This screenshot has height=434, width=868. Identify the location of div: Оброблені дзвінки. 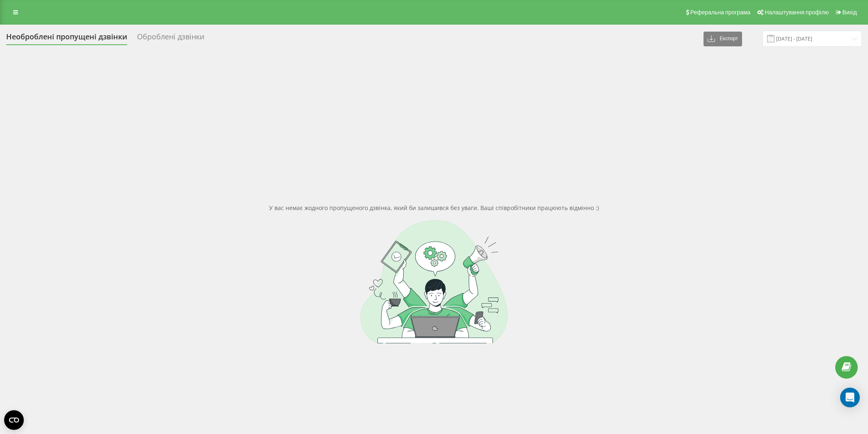
(170, 39).